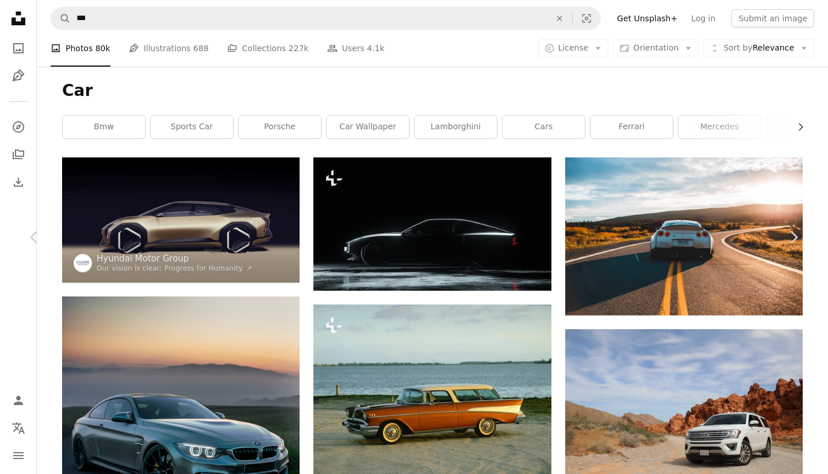 This screenshot has width=828, height=474. I want to click on a: Log in / Sign up, so click(18, 401).